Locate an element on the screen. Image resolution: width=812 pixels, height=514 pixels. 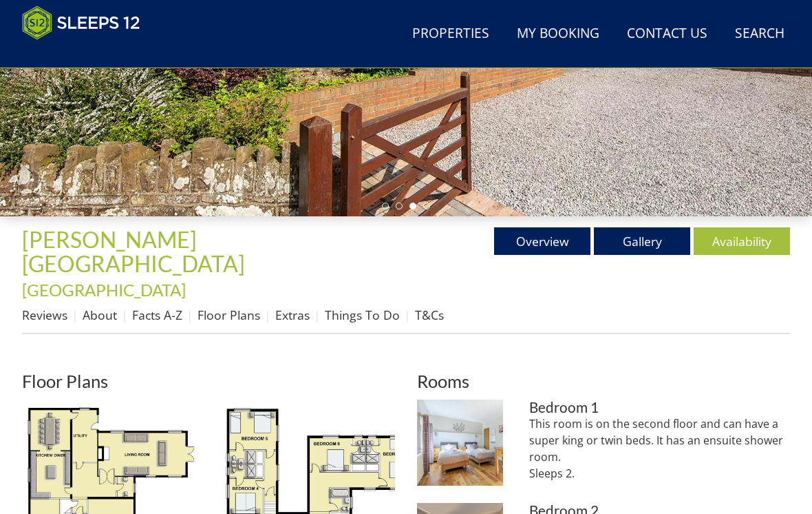
img: Sleeps 12 is located at coordinates (81, 23).